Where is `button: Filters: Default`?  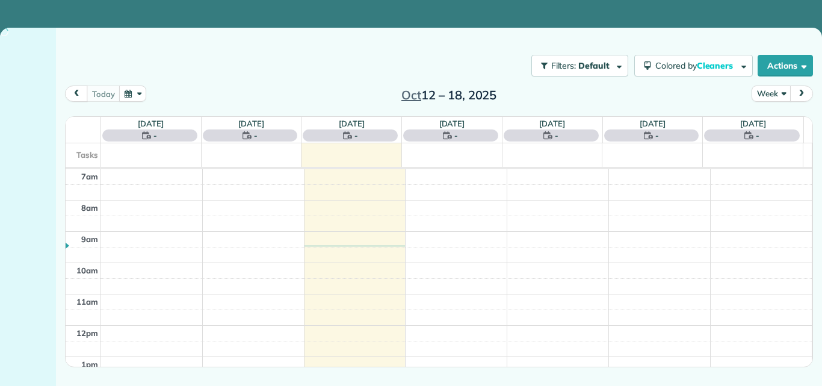
button: Filters: Default is located at coordinates (580, 66).